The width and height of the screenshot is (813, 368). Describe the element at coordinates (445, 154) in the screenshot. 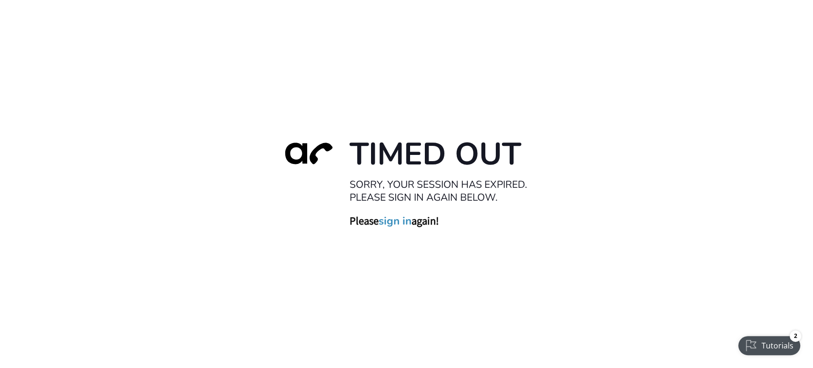

I see `h1: Timed Out` at that location.